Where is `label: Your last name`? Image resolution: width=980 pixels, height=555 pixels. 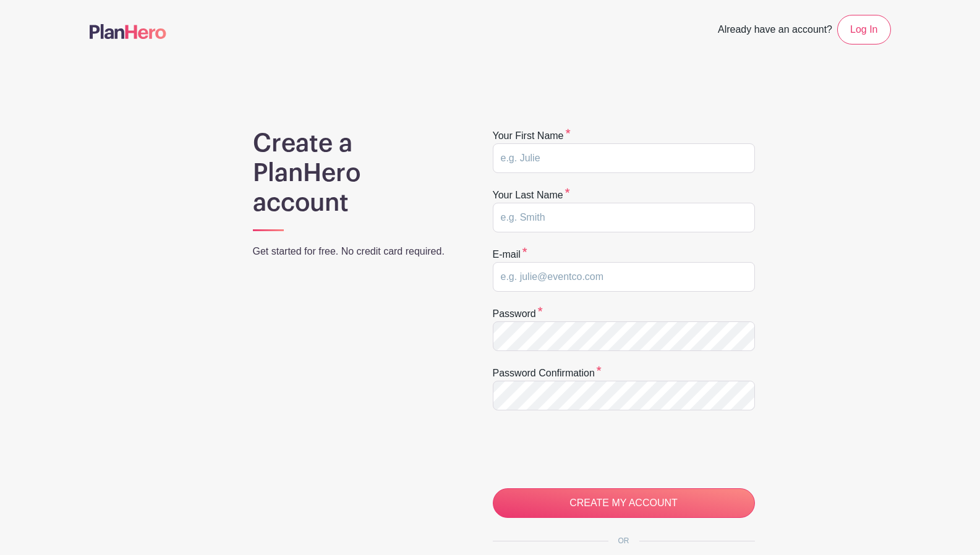 label: Your last name is located at coordinates (531, 195).